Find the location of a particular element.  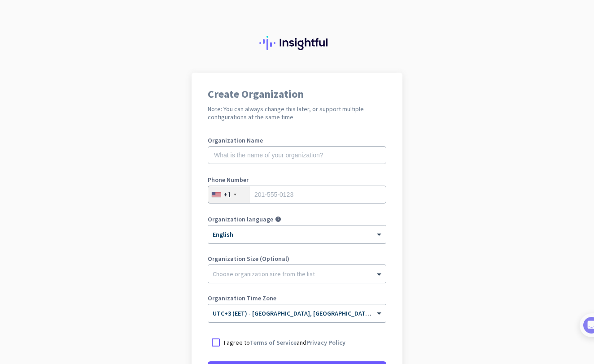

label: Phone Number is located at coordinates (297, 180).